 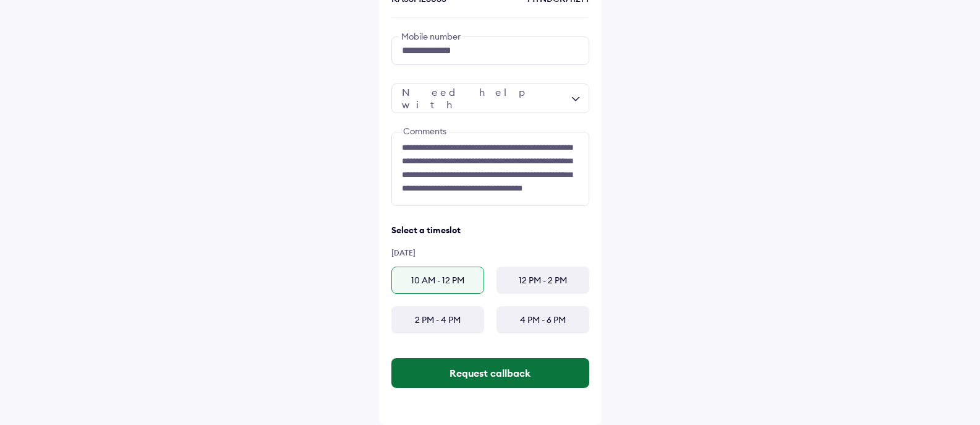 What do you see at coordinates (438, 280) in the screenshot?
I see `div: 10 AM - 12 PM` at bounding box center [438, 280].